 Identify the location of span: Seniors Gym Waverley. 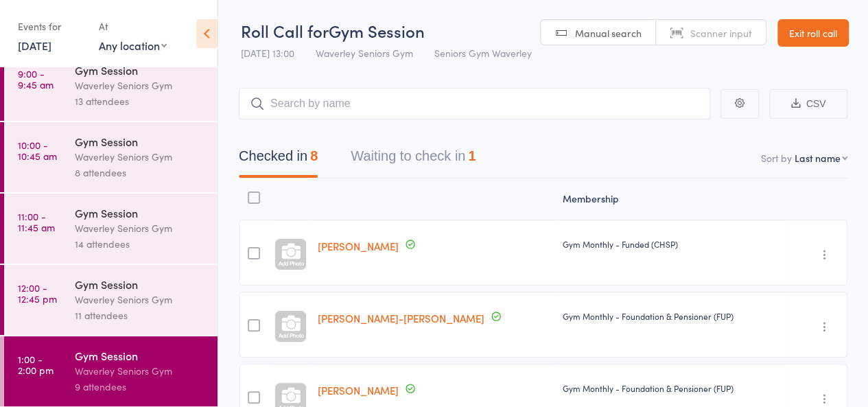
(483, 53).